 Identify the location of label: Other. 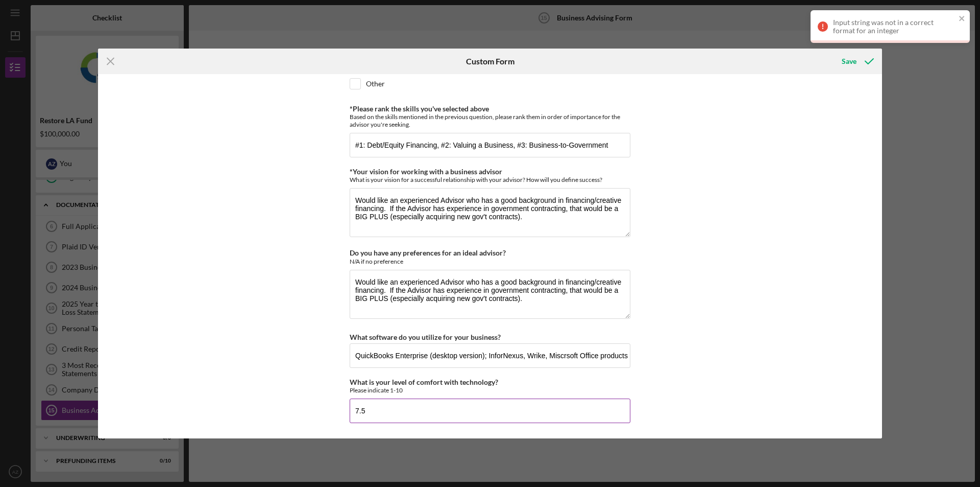
(375, 84).